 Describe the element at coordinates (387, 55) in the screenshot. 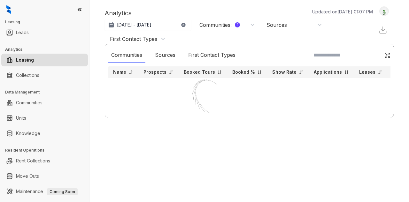

I see `img: Click Icon` at that location.